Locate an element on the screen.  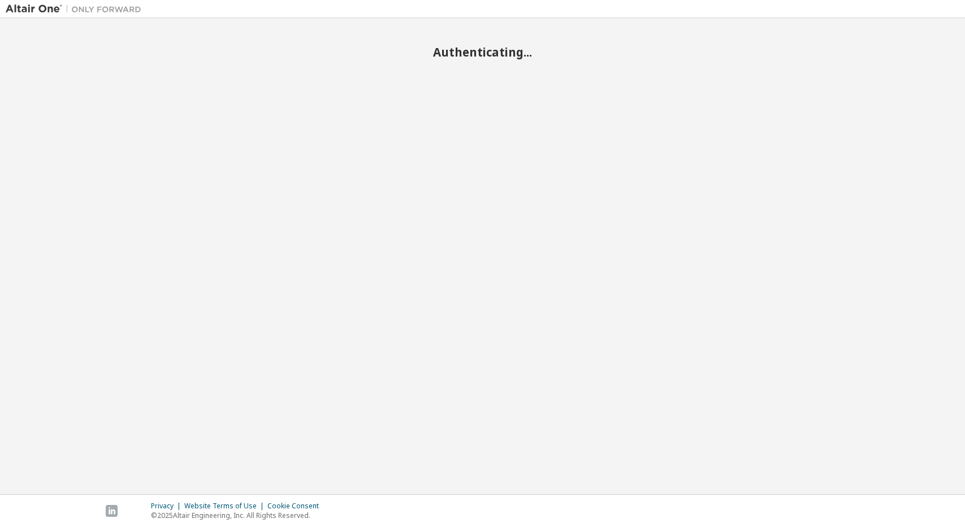
p: © 2025 Altair Engineering, Inc. All Rights Reserved. is located at coordinates (238, 515).